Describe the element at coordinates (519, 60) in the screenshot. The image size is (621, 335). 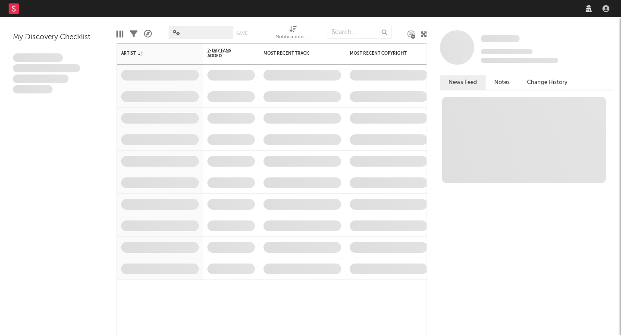
I see `span: 0 fans last week` at that location.